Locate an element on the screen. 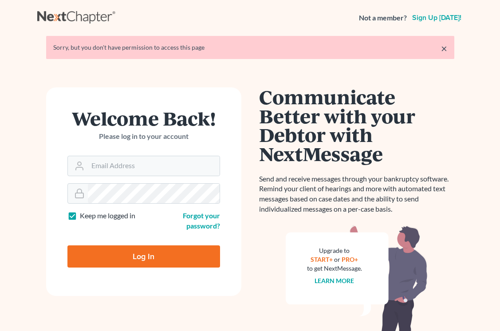 The height and width of the screenshot is (331, 500). a: PRO+ is located at coordinates (350, 259).